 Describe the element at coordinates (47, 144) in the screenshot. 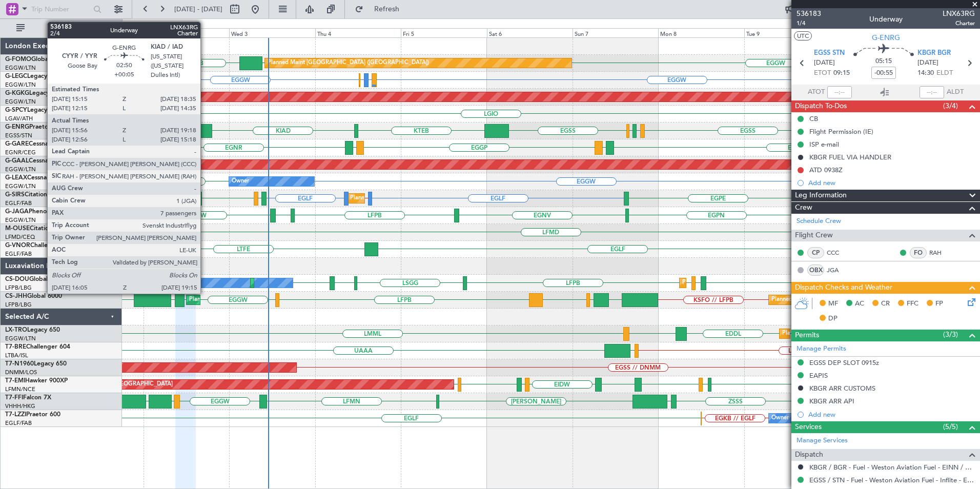

I see `a: G-GARECessna Citation XLS+` at that location.